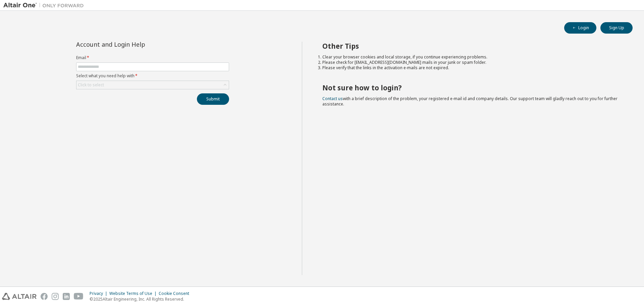 This screenshot has height=306, width=644. What do you see at coordinates (152, 76) in the screenshot?
I see `label: Select what you need help with` at bounding box center [152, 76].